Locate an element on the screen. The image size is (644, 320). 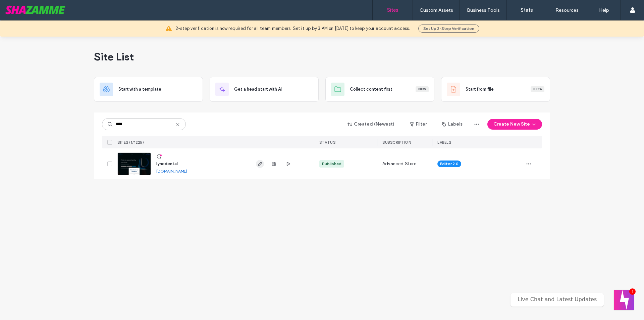
label: Stats is located at coordinates (526, 10).